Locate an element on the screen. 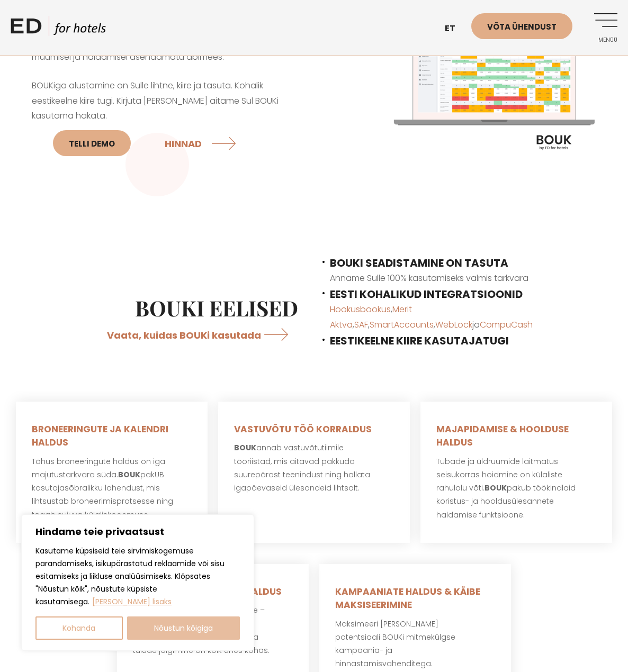 The width and height of the screenshot is (628, 672). a: Menüü is located at coordinates (603, 27).